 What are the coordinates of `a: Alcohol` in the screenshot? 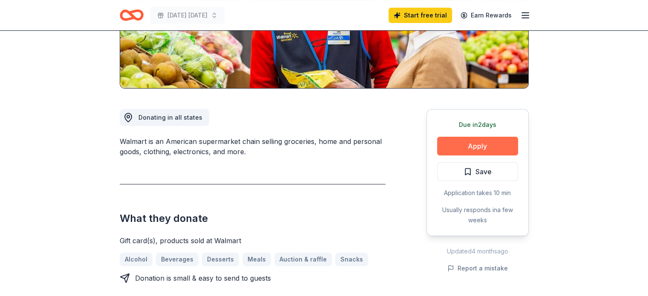 It's located at (136, 259).